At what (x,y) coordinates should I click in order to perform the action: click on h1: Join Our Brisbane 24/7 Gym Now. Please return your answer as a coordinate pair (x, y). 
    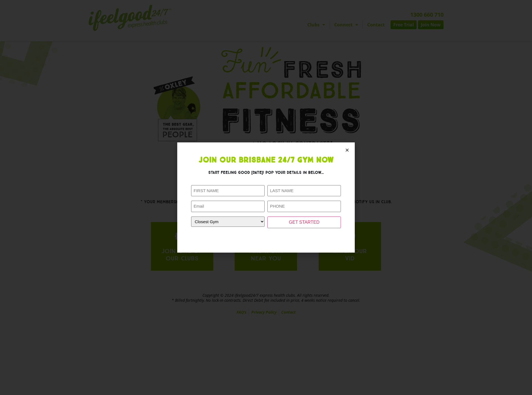
    Looking at the image, I should click on (266, 160).